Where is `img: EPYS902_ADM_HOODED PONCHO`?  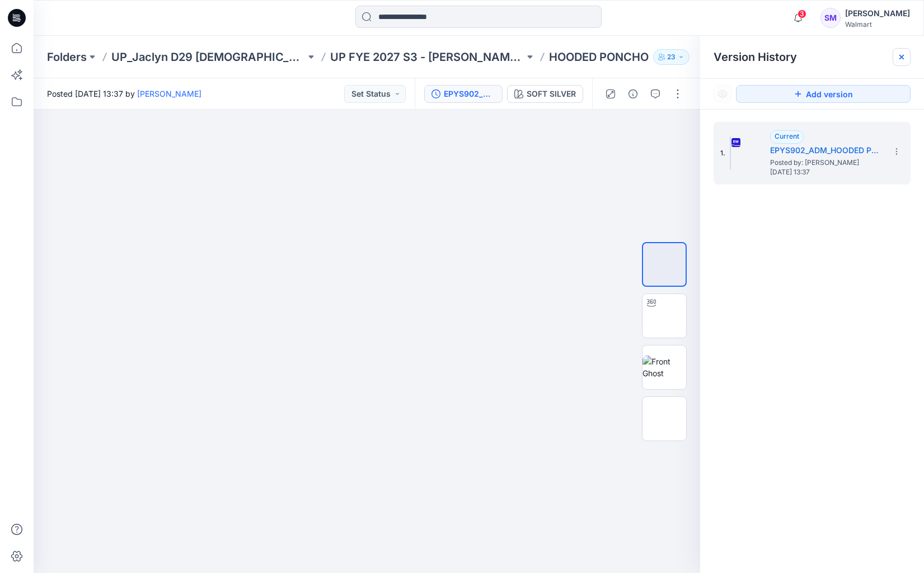 img: EPYS902_ADM_HOODED PONCHO is located at coordinates (730, 153).